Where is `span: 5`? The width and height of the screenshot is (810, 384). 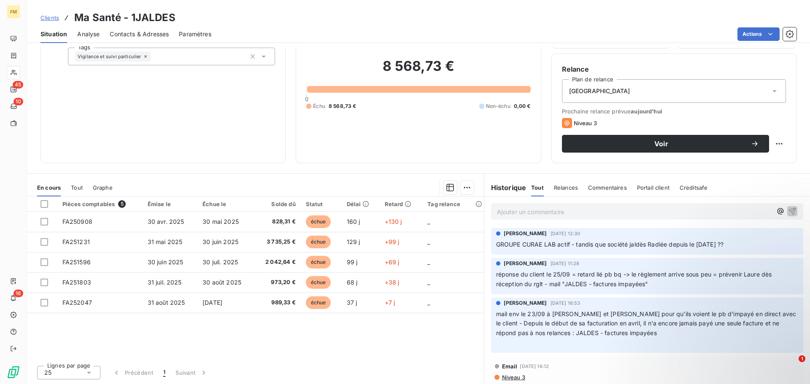
span: 5 is located at coordinates (122, 204).